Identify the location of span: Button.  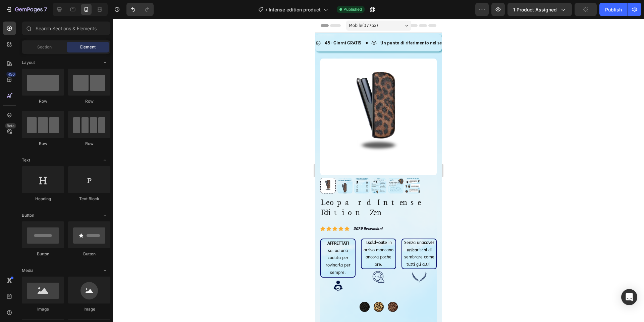
(28, 215).